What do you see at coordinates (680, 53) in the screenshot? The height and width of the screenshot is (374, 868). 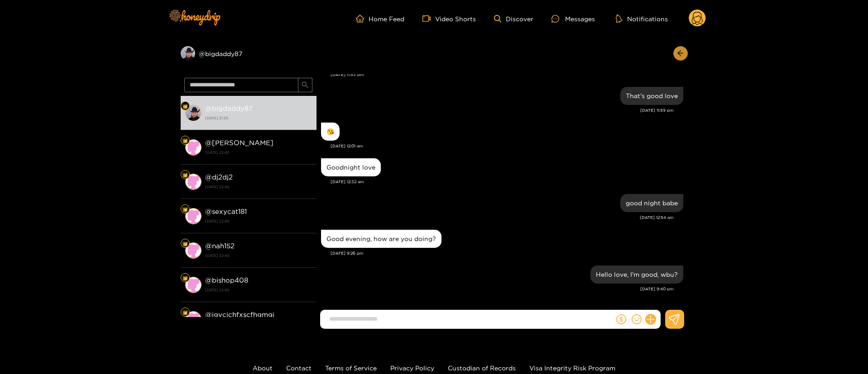 I see `span: arrow-left` at bounding box center [680, 53].